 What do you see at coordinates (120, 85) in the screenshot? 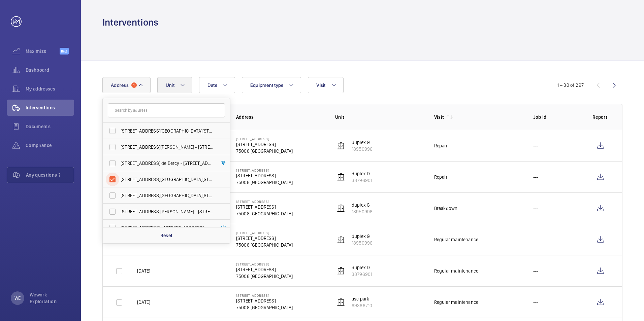
I see `span: Address` at bounding box center [120, 85].